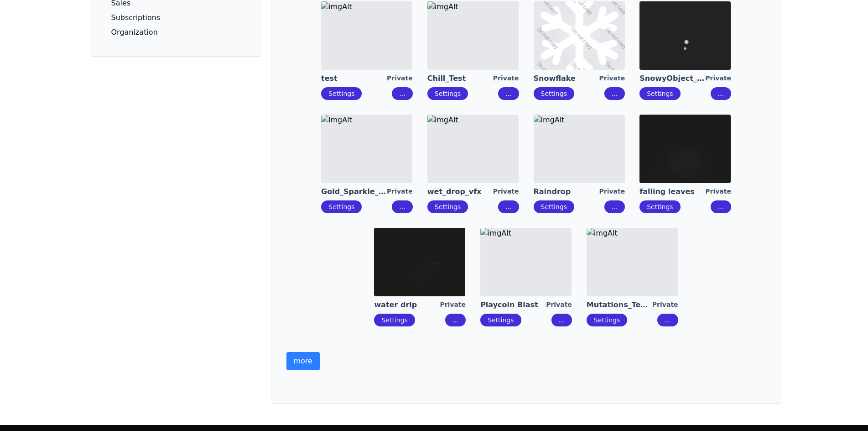 The width and height of the screenshot is (868, 431). Describe the element at coordinates (566, 78) in the screenshot. I see `a: Snowflake` at that location.